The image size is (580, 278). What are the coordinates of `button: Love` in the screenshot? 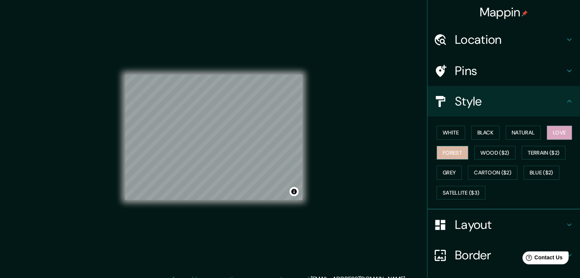 It's located at (560, 133).